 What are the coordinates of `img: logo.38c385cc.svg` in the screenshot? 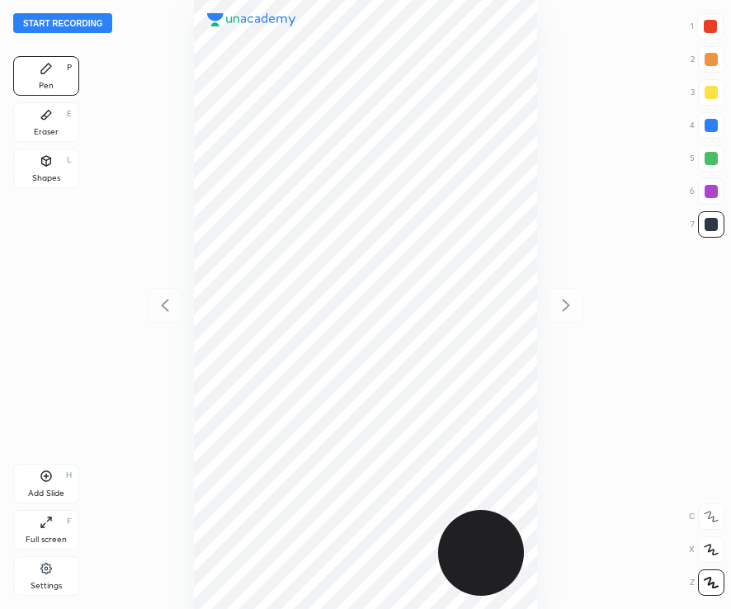 It's located at (252, 20).